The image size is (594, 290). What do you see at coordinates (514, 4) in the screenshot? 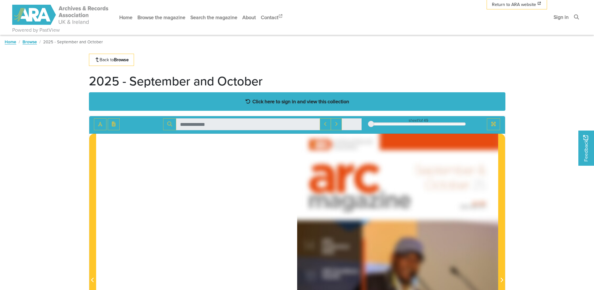
I see `span: Return to ARA website` at bounding box center [514, 4].